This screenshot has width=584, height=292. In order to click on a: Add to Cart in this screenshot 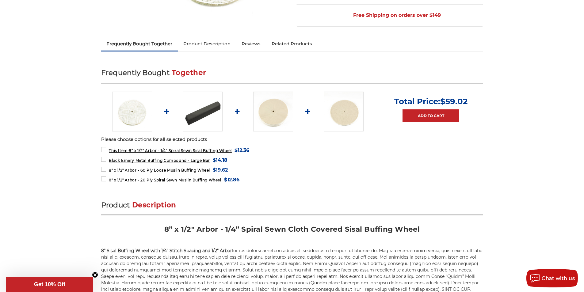, I will do `click(430, 116)`.